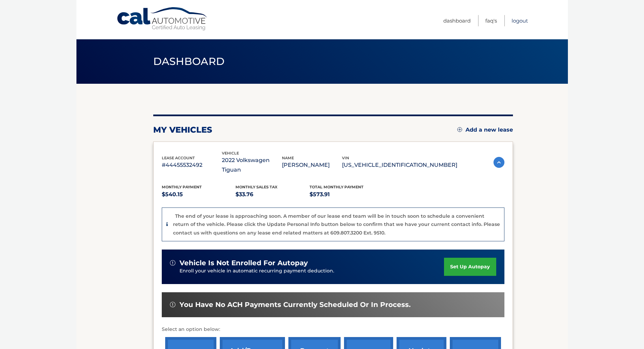 This screenshot has height=349, width=644. Describe the element at coordinates (178, 158) in the screenshot. I see `span: lease account` at that location.